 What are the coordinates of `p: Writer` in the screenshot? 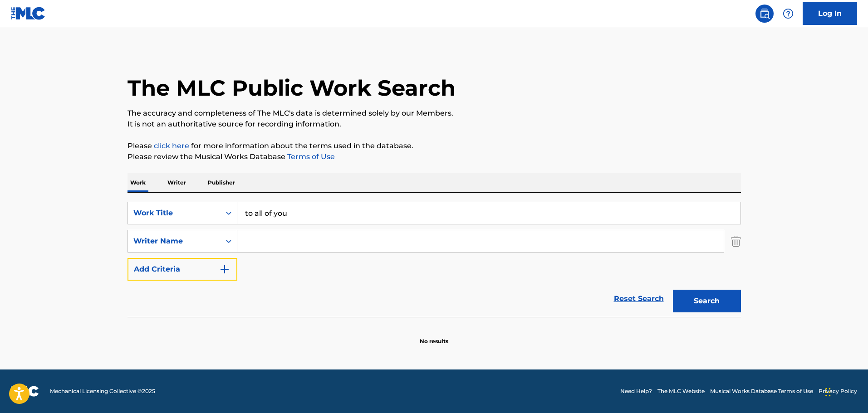 It's located at (176, 182).